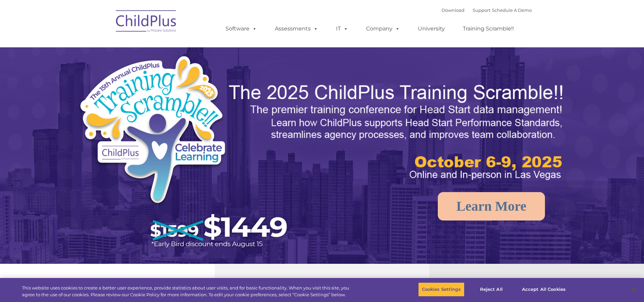  Describe the element at coordinates (633, 290) in the screenshot. I see `button: Close` at that location.